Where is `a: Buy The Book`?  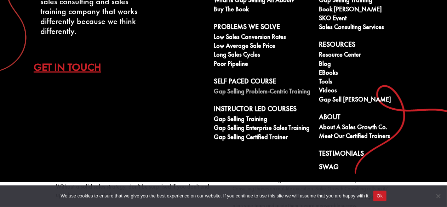 a: Buy The Book is located at coordinates (263, 10).